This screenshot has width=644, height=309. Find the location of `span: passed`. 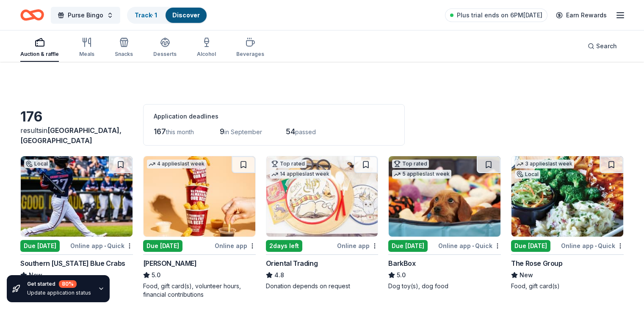

span: passed is located at coordinates (305, 132).